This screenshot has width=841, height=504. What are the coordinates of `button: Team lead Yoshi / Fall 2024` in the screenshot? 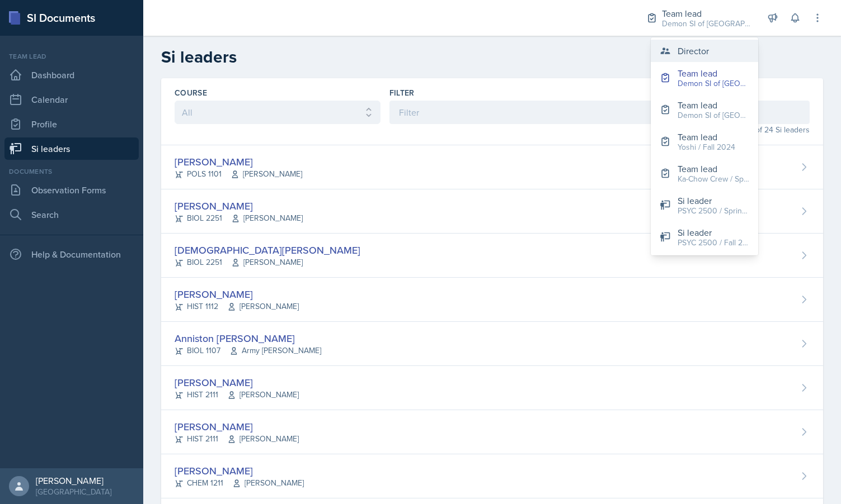 It's located at (704, 142).